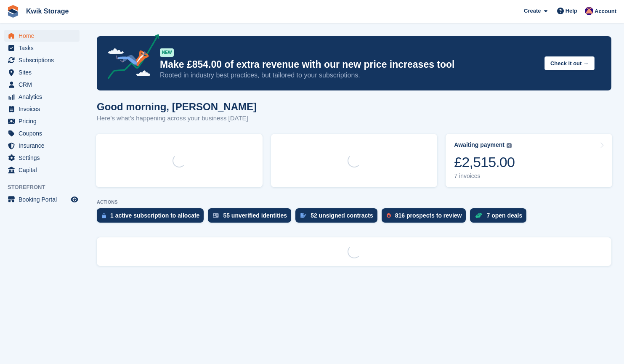  Describe the element at coordinates (339, 218) in the screenshot. I see `a: 52 unsigned contracts` at that location.